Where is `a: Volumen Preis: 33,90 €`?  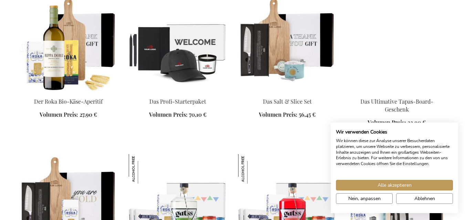
a: Volumen Preis: 33,90 € is located at coordinates (396, 123).